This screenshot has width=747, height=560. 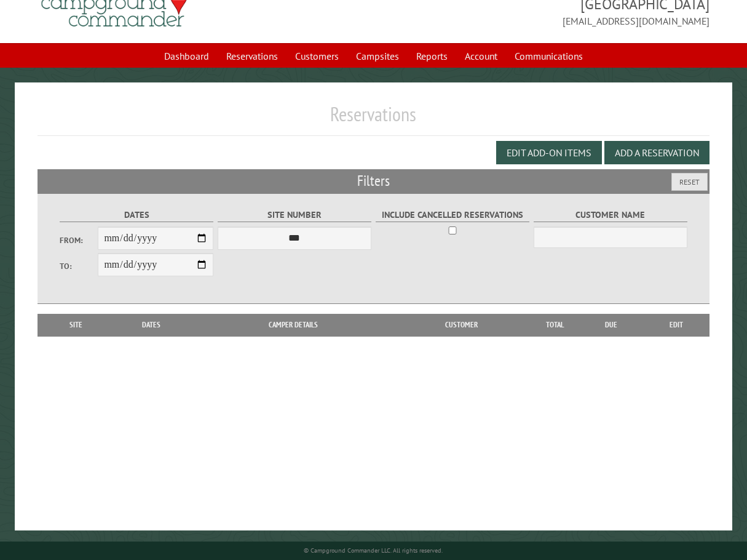 I want to click on th: Edit, so click(x=676, y=324).